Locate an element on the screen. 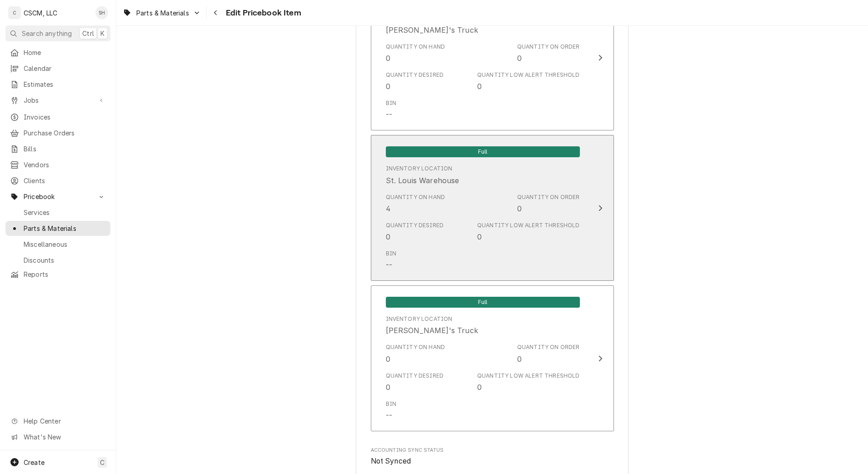 This screenshot has width=868, height=474. span: Reports is located at coordinates (64, 274).